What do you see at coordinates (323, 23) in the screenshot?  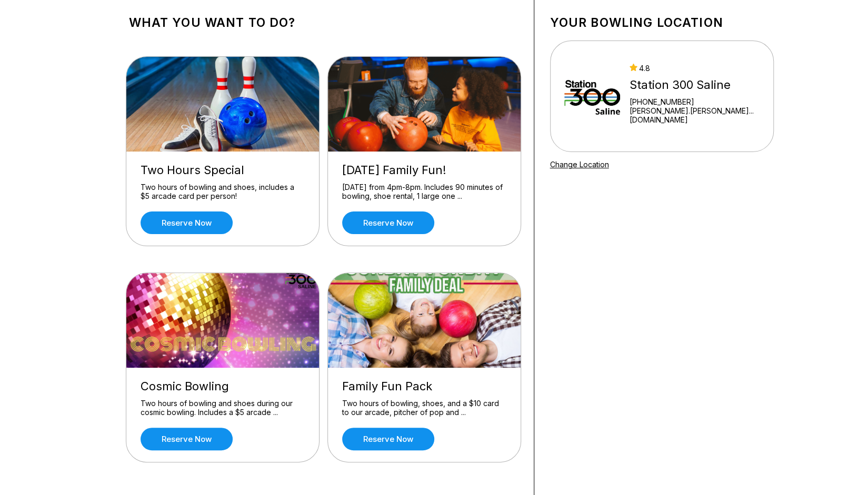 I see `h1: What you want to do?` at bounding box center [323, 23].